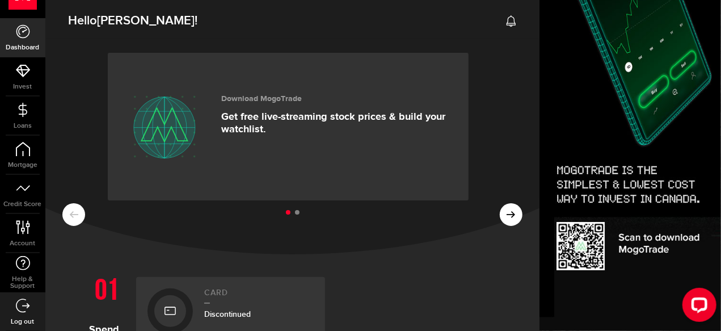  Describe the element at coordinates (337, 123) in the screenshot. I see `p: Get free live-streaming stock prices & build your watchlist.` at that location.